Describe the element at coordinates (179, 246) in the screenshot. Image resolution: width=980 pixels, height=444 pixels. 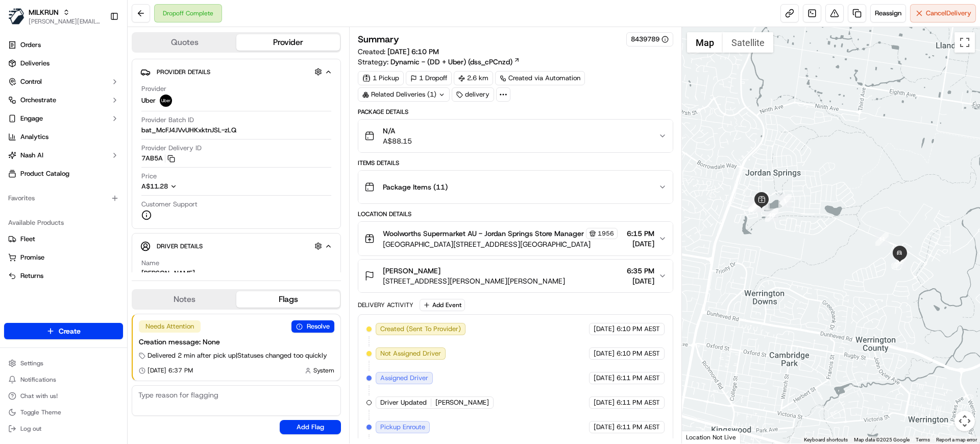
I see `span: Driver Details` at that location.